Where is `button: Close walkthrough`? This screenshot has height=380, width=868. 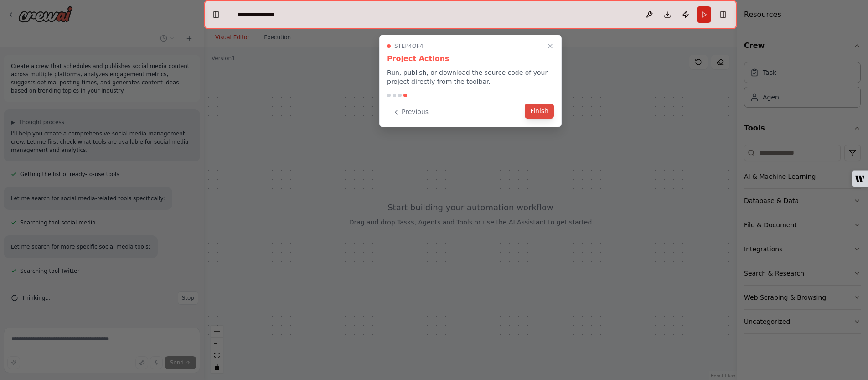 button: Close walkthrough is located at coordinates (550, 46).